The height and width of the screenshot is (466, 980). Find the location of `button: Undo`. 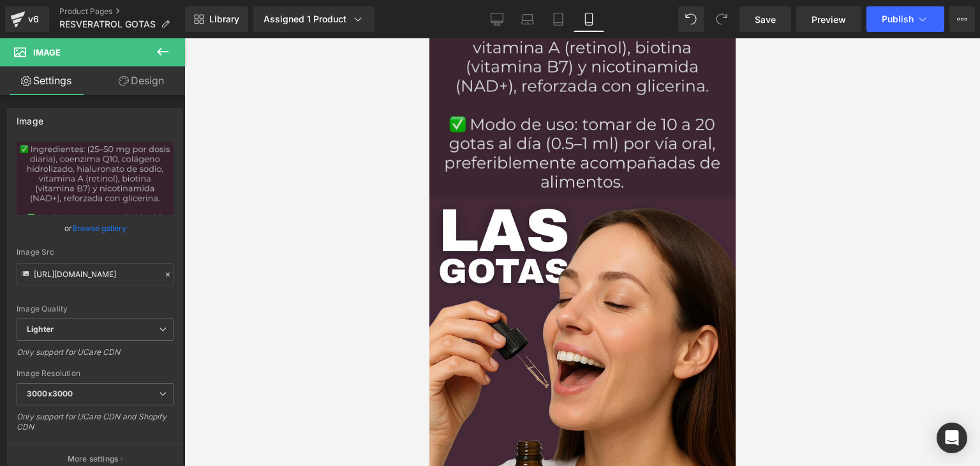

button: Undo is located at coordinates (691, 19).